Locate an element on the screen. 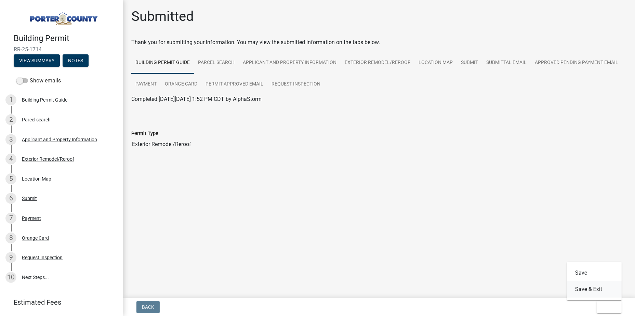 The image size is (635, 316). a: Building Permit Guide is located at coordinates (163, 63).